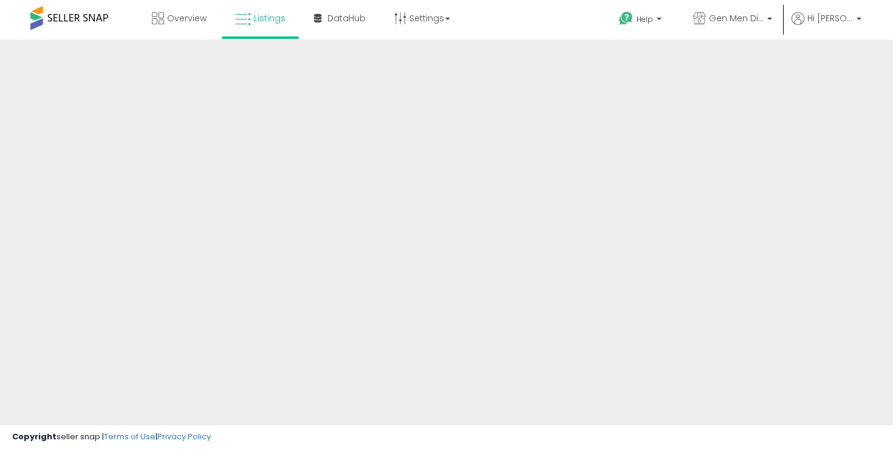  I want to click on span: Help, so click(645, 19).